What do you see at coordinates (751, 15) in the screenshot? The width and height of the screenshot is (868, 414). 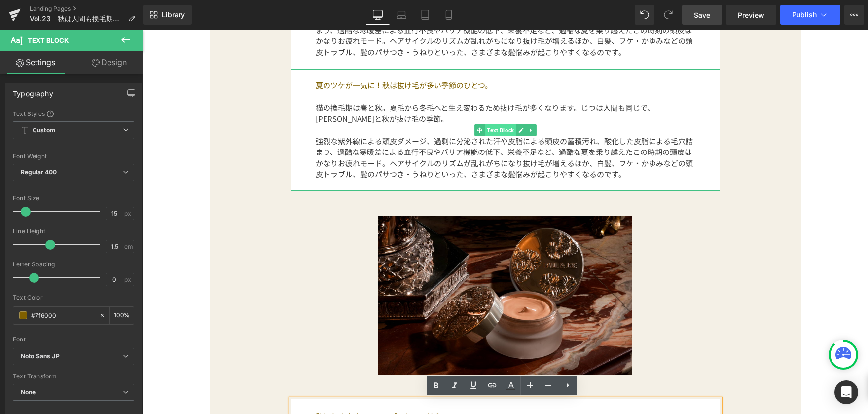 I see `span: Preview` at bounding box center [751, 15].